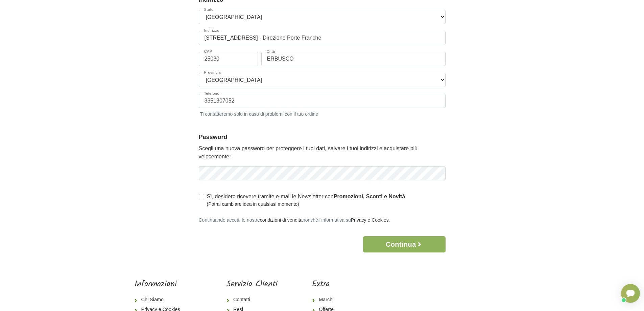 The height and width of the screenshot is (311, 644). Describe the element at coordinates (213, 72) in the screenshot. I see `label: Provincia` at that location.